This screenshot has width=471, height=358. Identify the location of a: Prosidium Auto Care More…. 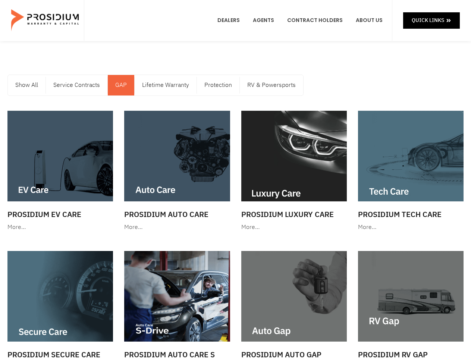
(177, 172).